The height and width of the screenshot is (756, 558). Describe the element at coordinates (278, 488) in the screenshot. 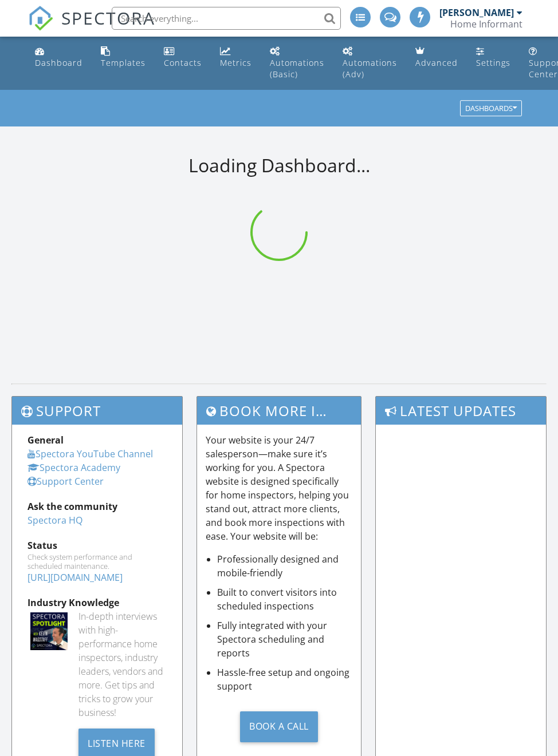

I see `p: Your website is your 24/7 salesperson—make sure it’s working for you. A Spectora website is desig...` at that location.